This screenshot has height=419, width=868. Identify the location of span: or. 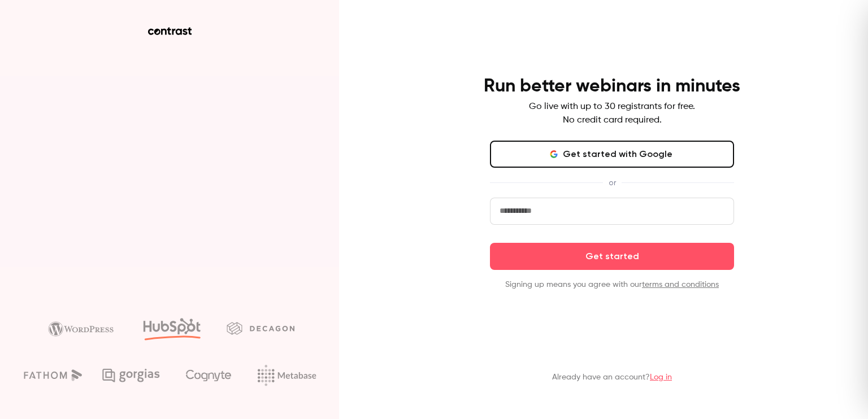
(611, 182).